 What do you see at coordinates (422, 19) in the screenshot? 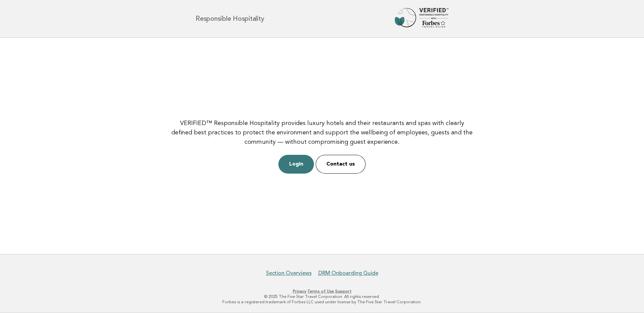
I see `img: Forbes Travel Guide` at bounding box center [422, 19].